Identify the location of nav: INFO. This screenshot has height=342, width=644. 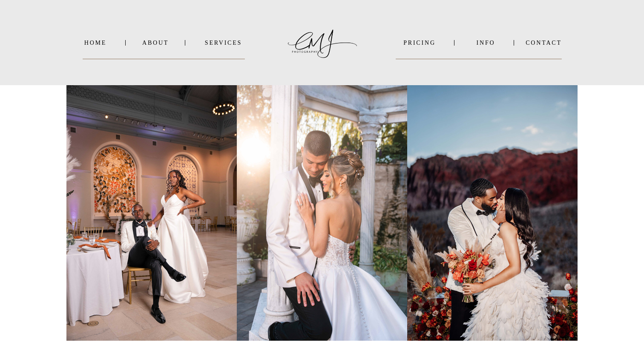
(486, 43).